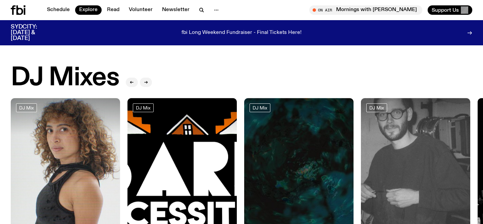 This screenshot has width=483, height=224. I want to click on h2: DJ Mixes, so click(65, 78).